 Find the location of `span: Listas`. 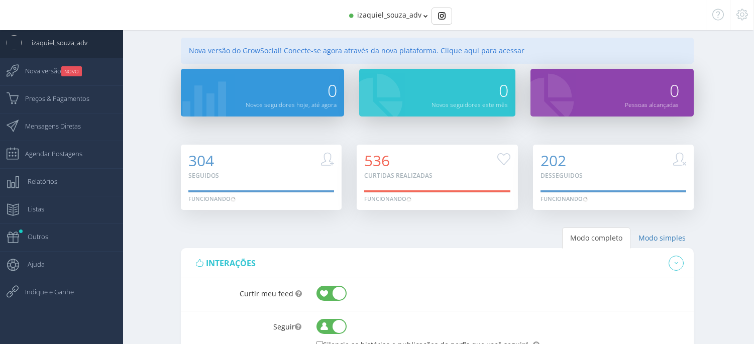

span: Listas is located at coordinates (31, 209).